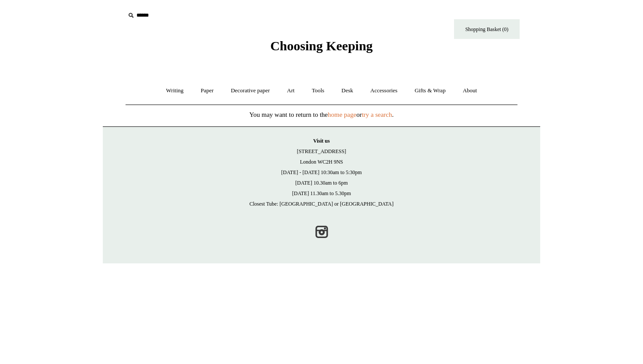 Image resolution: width=643 pixels, height=364 pixels. Describe the element at coordinates (377, 114) in the screenshot. I see `a: try a search` at that location.